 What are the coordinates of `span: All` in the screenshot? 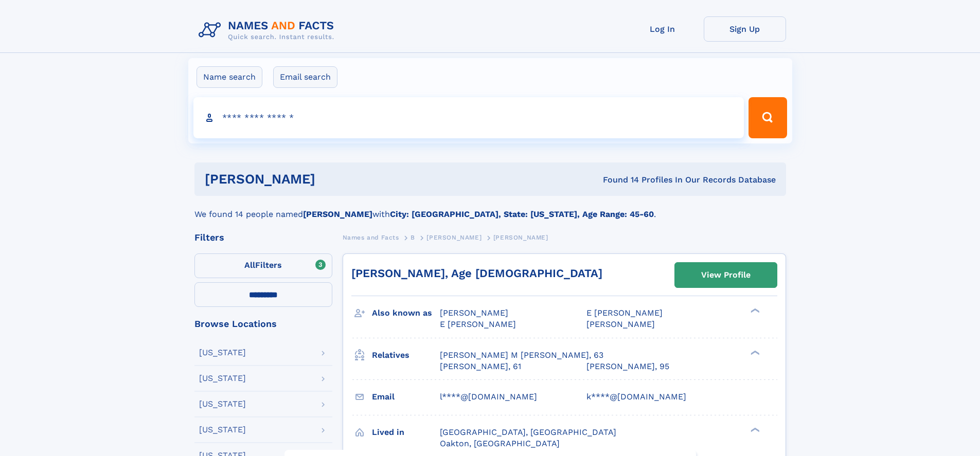 It's located at (249, 264).